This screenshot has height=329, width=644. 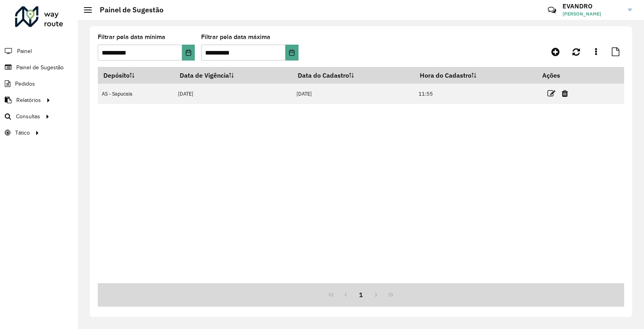 I want to click on a: Excluir, so click(x=565, y=93).